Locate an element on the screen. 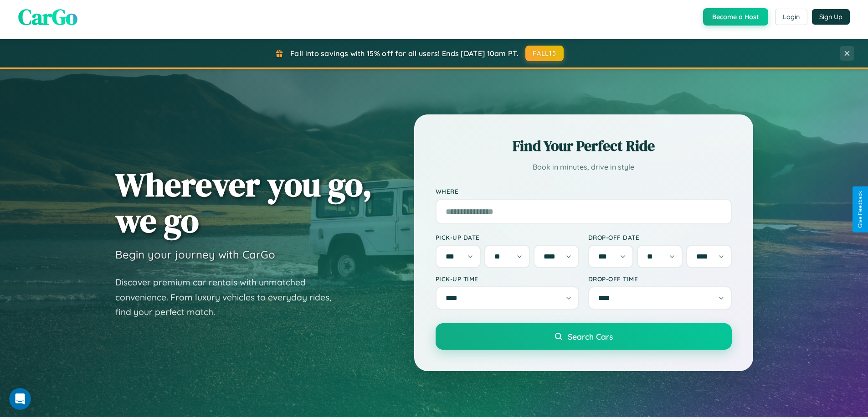 This screenshot has width=868, height=419. span: CarGo is located at coordinates (48, 17).